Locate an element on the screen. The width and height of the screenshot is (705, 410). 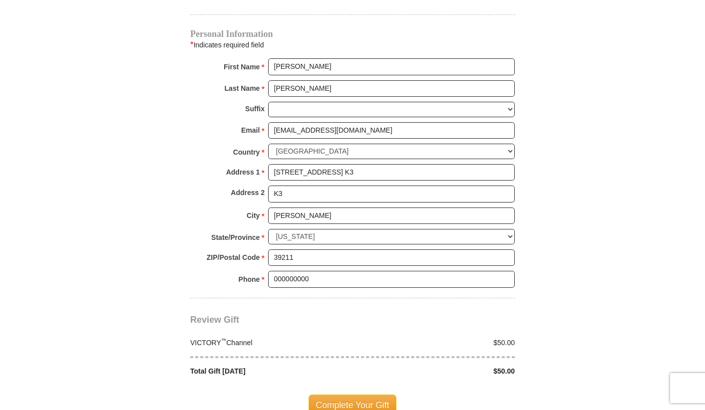
strong: Country is located at coordinates (247, 152).